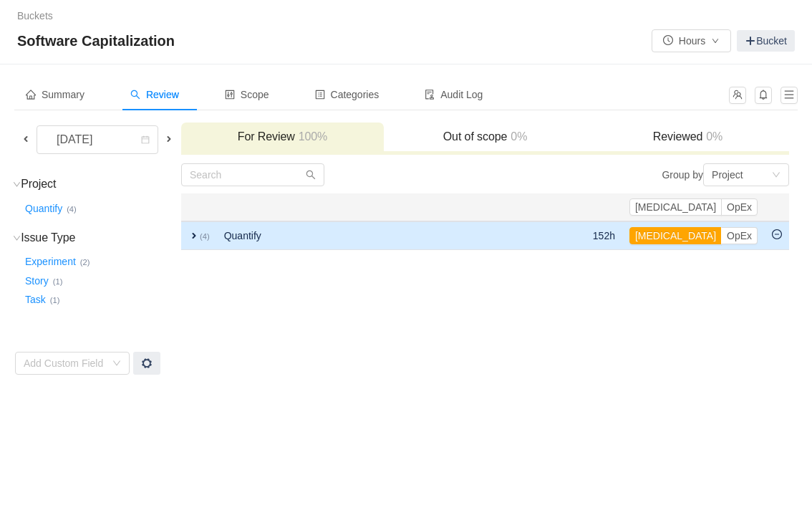 Image resolution: width=812 pixels, height=523 pixels. I want to click on div: Add Custom Field, so click(64, 363).